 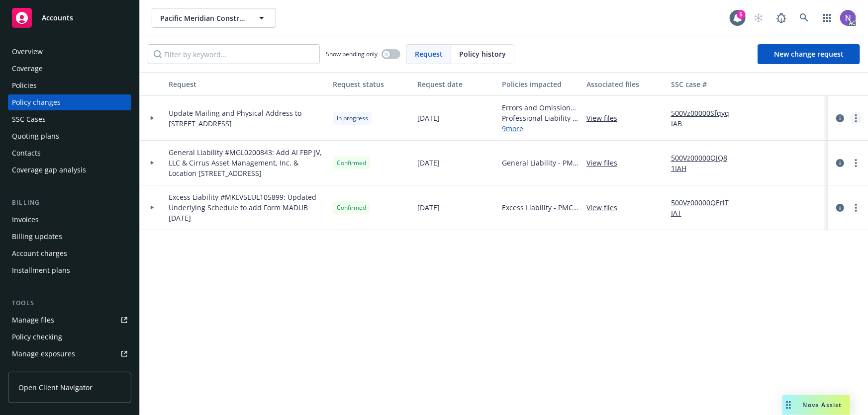 I want to click on div: Manage certificates, so click(x=44, y=371).